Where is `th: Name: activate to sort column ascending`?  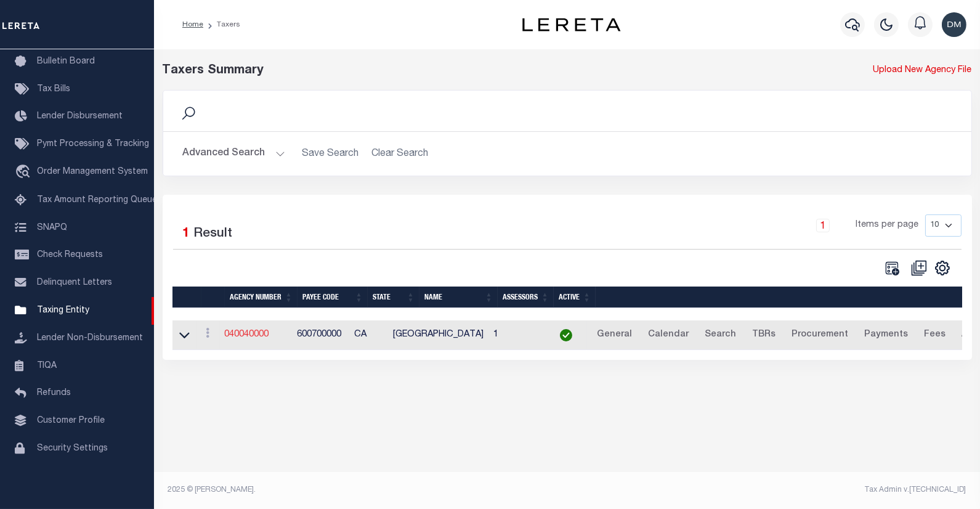 th: Name: activate to sort column ascending is located at coordinates (458, 297).